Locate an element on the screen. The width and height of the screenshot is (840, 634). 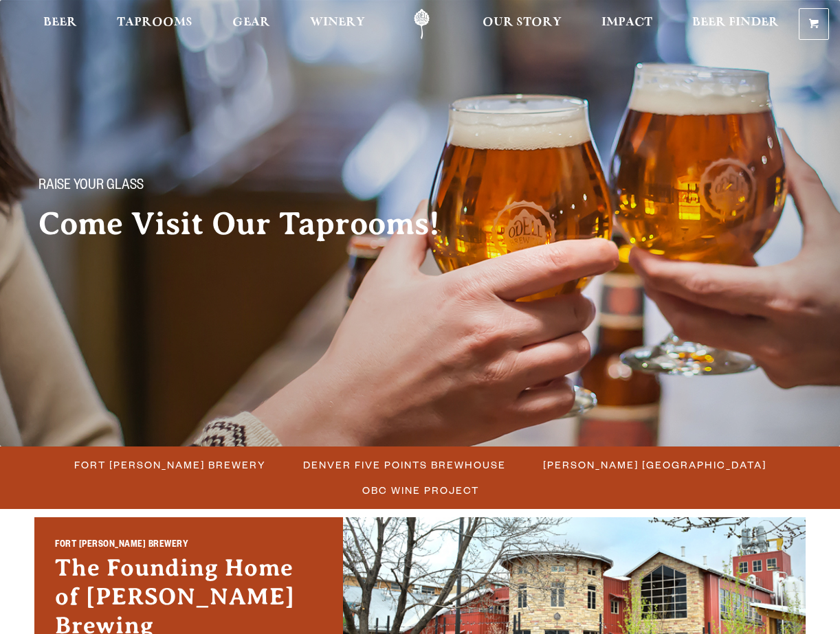
span: Beer is located at coordinates (59, 23).